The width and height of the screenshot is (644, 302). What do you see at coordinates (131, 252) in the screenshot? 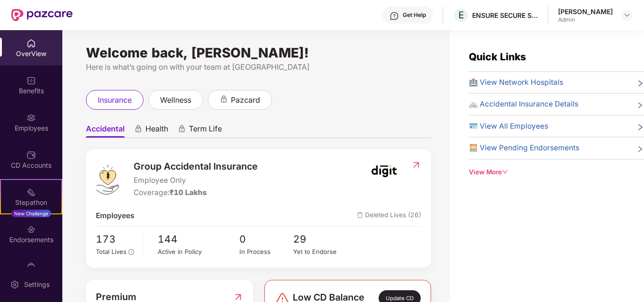
I see `span: info-circle` at bounding box center [131, 252].